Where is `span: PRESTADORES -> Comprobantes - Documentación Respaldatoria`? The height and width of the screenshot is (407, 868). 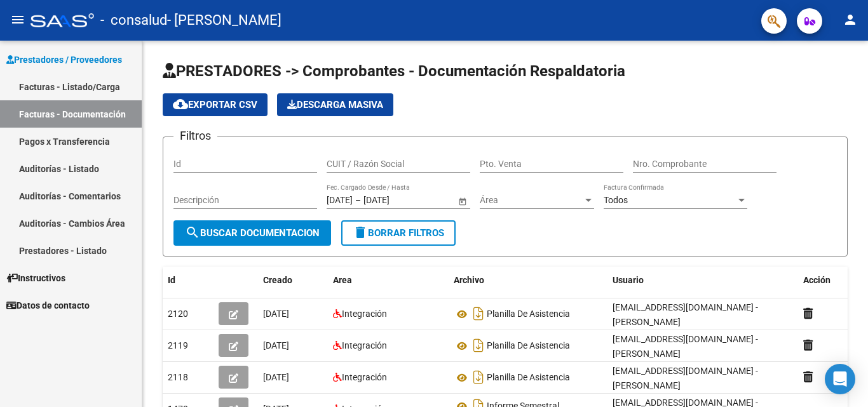 span: PRESTADORES -> Comprobantes - Documentación Respaldatoria is located at coordinates (394, 72).